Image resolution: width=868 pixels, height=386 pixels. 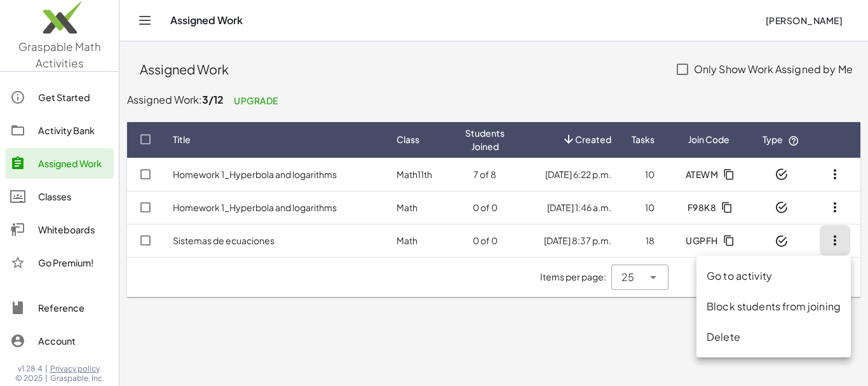 I want to click on span: F98K8, so click(x=702, y=208).